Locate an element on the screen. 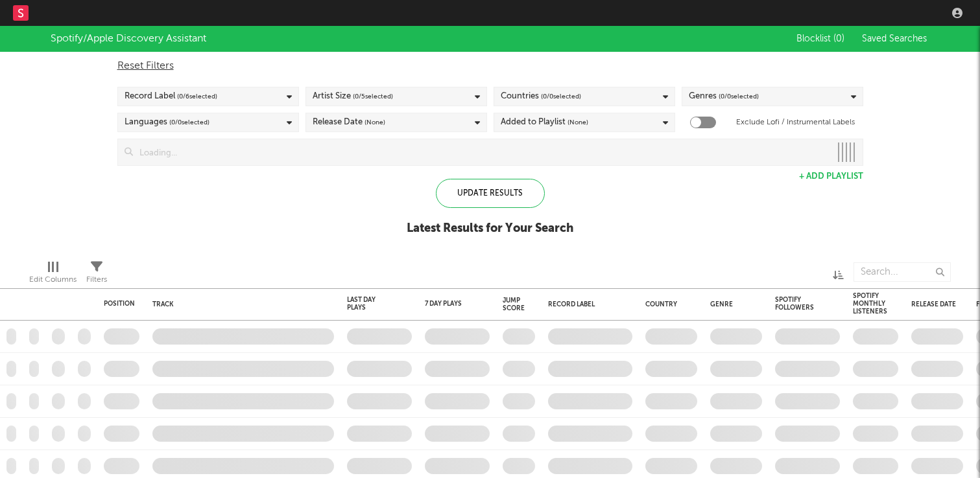 This screenshot has width=980, height=478. div: Jump Score is located at coordinates (513, 305).